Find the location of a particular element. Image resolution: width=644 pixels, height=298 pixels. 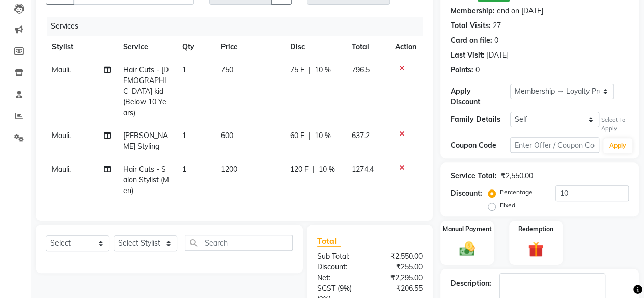

div: ₹2,295.00 is located at coordinates (399, 278).